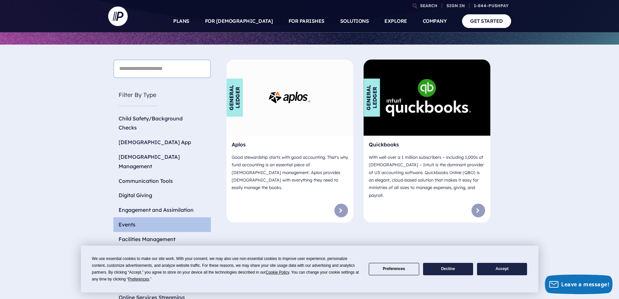 This screenshot has height=299, width=619. What do you see at coordinates (435, 21) in the screenshot?
I see `a: COMPANY` at bounding box center [435, 21].